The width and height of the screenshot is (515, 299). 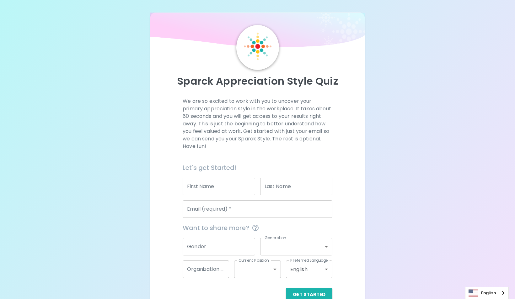 What do you see at coordinates (486, 293) in the screenshot?
I see `a: English` at bounding box center [486, 293].